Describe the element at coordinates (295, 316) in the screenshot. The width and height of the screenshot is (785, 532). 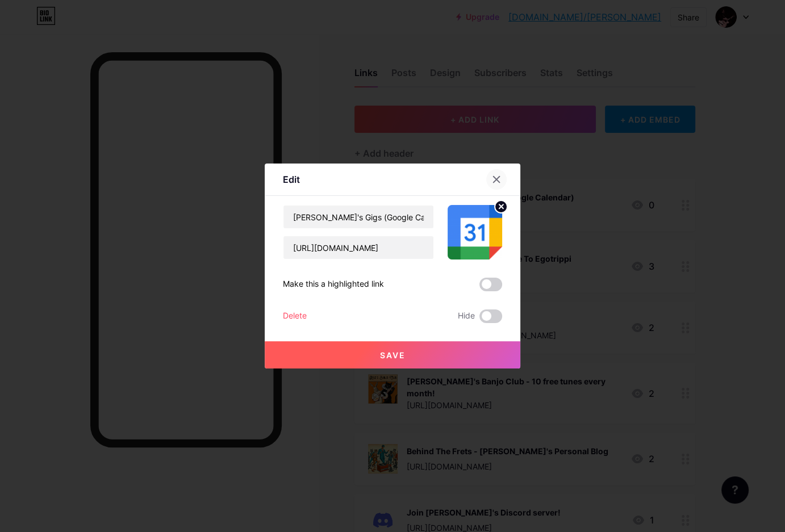
I see `div: Delete` at that location.